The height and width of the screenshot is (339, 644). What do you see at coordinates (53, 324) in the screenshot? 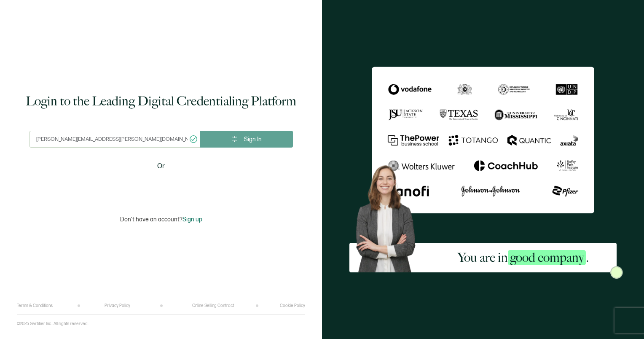
I see `p: ©2025 Sertifier Inc.. All rights reserved.` at bounding box center [53, 324].